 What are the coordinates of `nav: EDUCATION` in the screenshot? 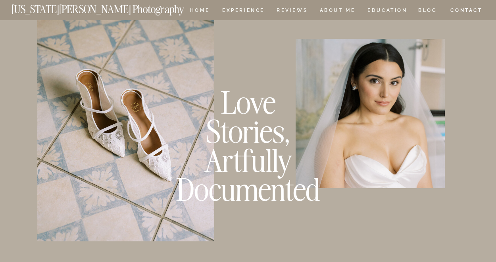 It's located at (387, 11).